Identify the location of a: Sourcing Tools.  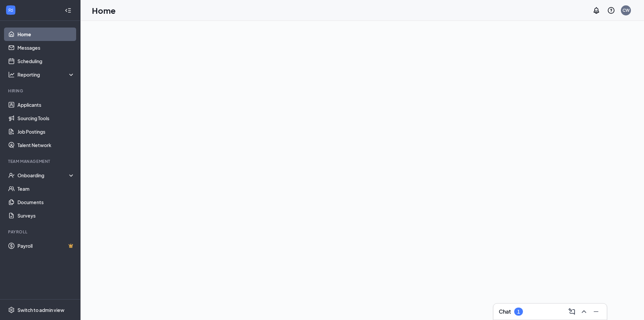
(46, 118).